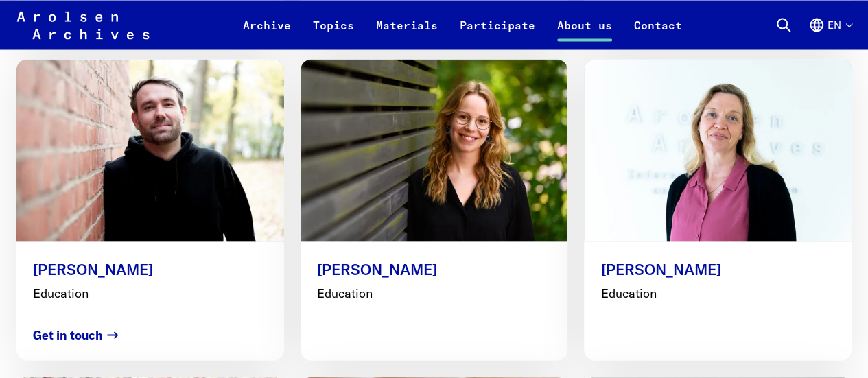 The height and width of the screenshot is (378, 868). What do you see at coordinates (717, 151) in the screenshot?
I see `img: Veronika Fresen` at bounding box center [717, 151].